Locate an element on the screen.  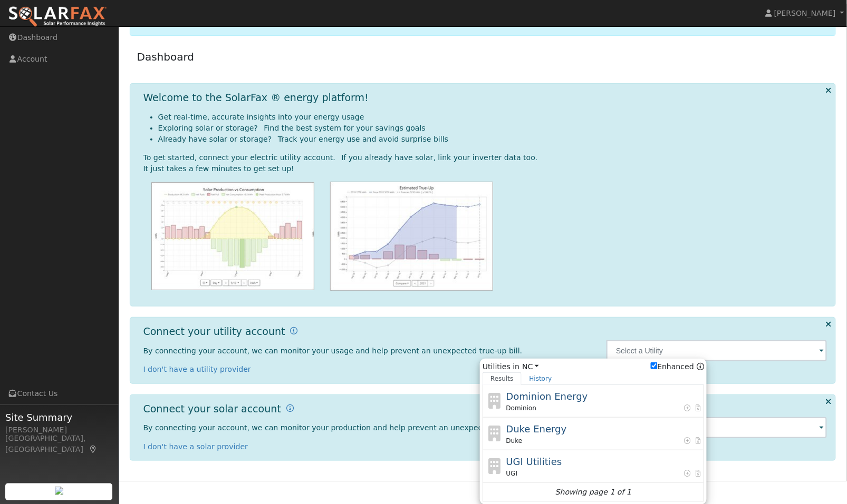
li: Already have solar or storage? Track your energy use and avoid surprise bills is located at coordinates (493, 139).